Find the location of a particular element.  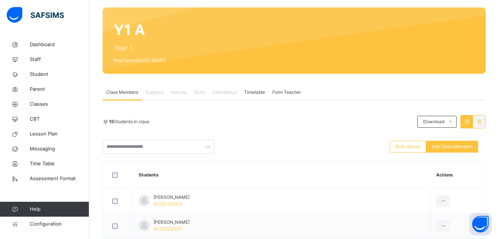

span: Configuration is located at coordinates (59, 224).